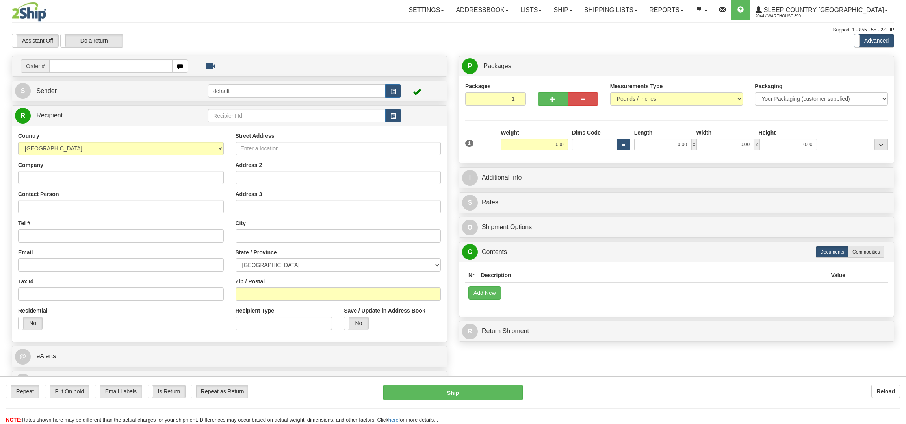 This screenshot has width=906, height=424. I want to click on label: Email Labels, so click(119, 392).